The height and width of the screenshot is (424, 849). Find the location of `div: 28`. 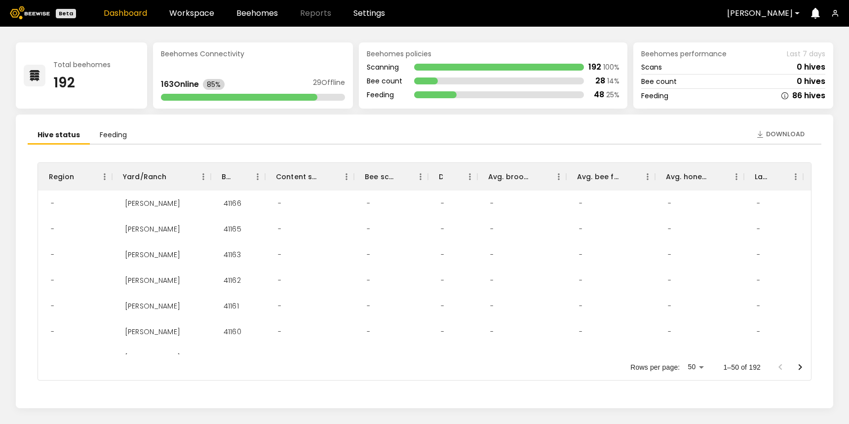

div: 28 is located at coordinates (600, 81).